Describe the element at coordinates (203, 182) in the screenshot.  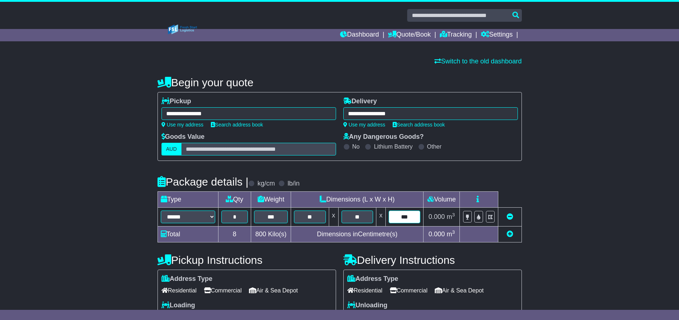
I see `h4: Package details |` at that location.